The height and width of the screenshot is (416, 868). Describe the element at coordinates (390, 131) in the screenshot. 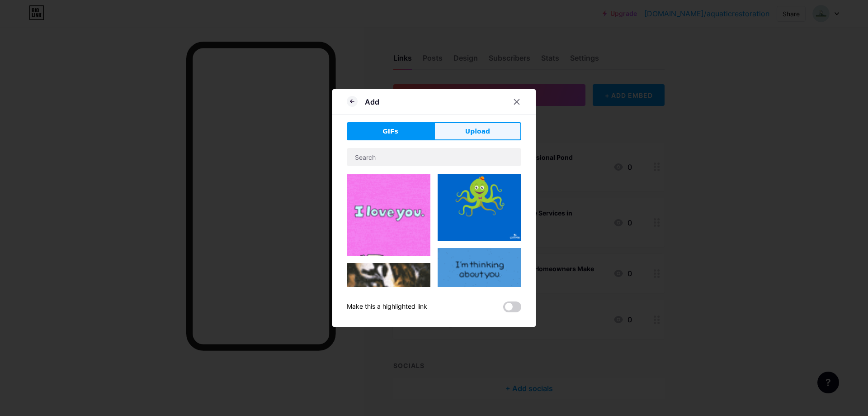

I see `span: GIFs` at that location.